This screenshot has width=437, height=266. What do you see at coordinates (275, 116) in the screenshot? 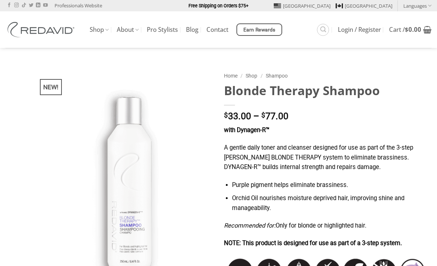
I see `bdi: 77.00` at bounding box center [275, 116].